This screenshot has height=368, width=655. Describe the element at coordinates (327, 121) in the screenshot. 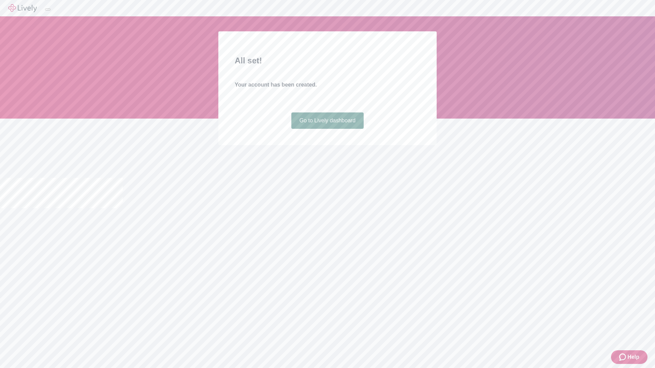

I see `a: Go to Lively dashboard` at that location.